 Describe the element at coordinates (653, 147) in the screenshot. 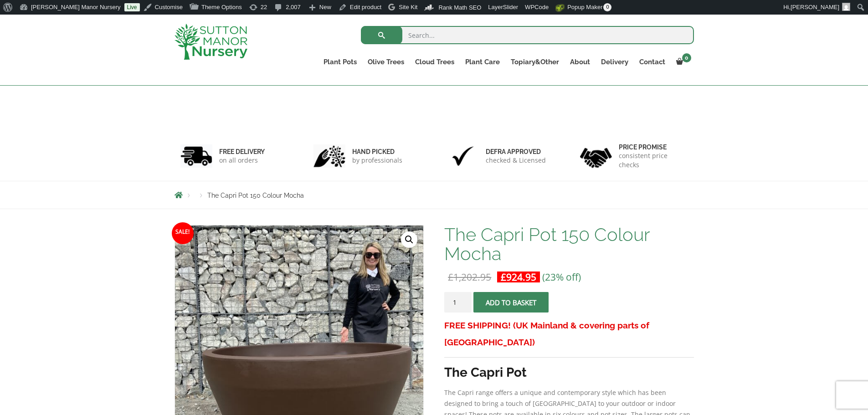

I see `h6: Price promise` at that location.